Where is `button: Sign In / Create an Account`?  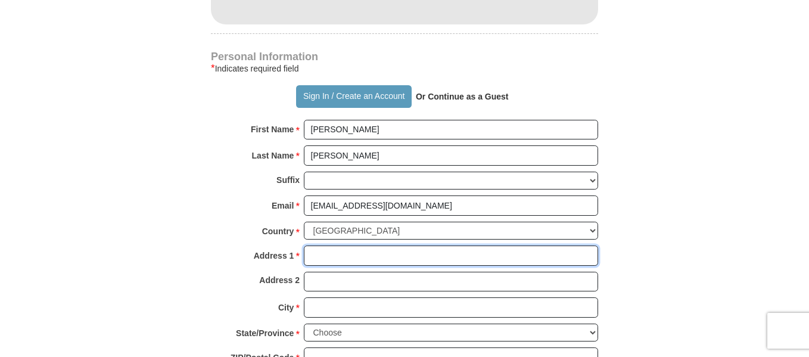 button: Sign In / Create an Account is located at coordinates (353, 97).